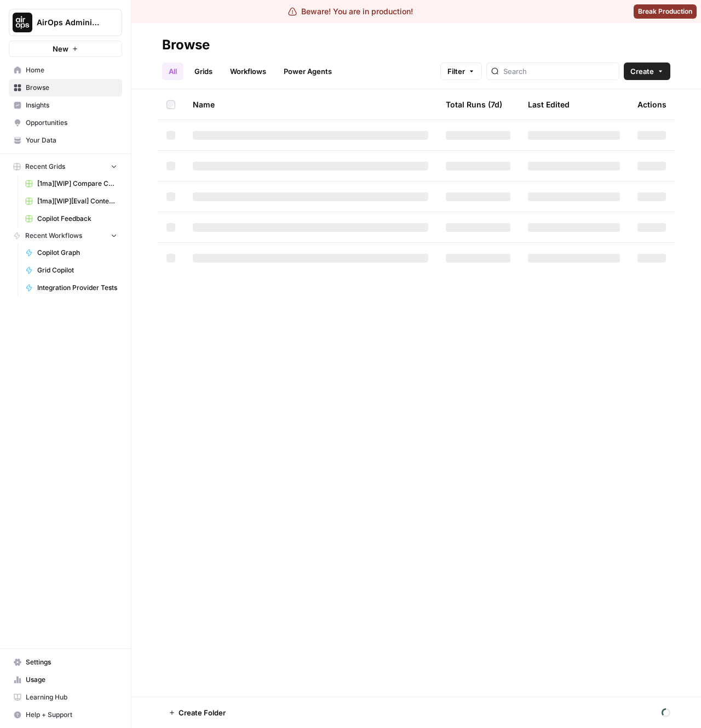 This screenshot has height=728, width=701. What do you see at coordinates (202, 712) in the screenshot?
I see `span: Create Folder` at bounding box center [202, 712].